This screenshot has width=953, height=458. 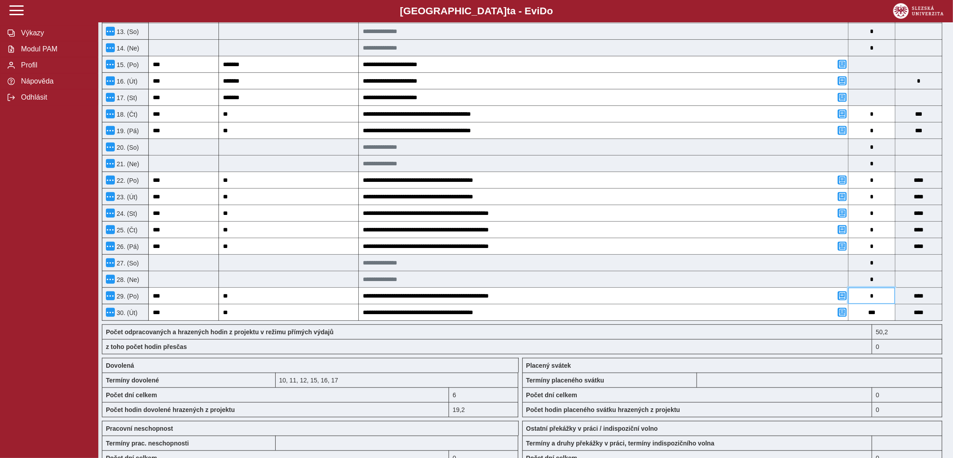 What do you see at coordinates (139, 428) in the screenshot?
I see `b: Pracovní neschopnost` at bounding box center [139, 428].